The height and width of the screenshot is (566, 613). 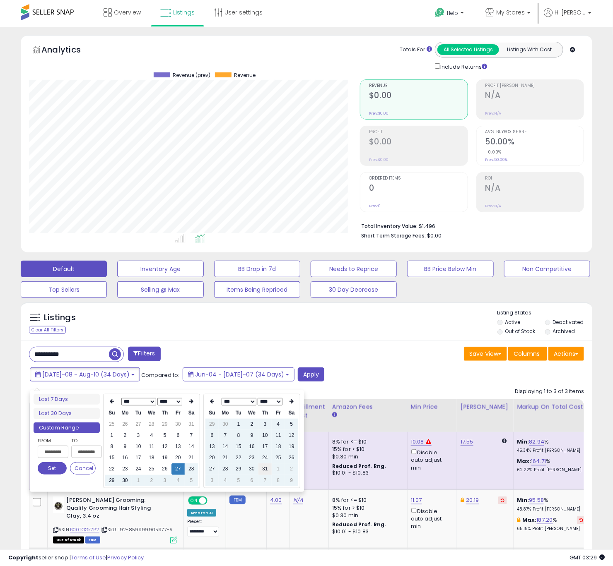 What do you see at coordinates (178, 447) in the screenshot?
I see `td: 13` at bounding box center [178, 447].